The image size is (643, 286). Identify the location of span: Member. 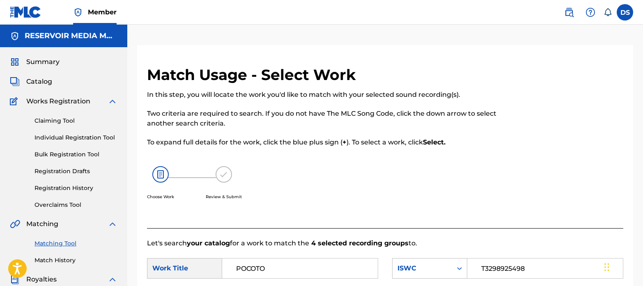
(102, 12).